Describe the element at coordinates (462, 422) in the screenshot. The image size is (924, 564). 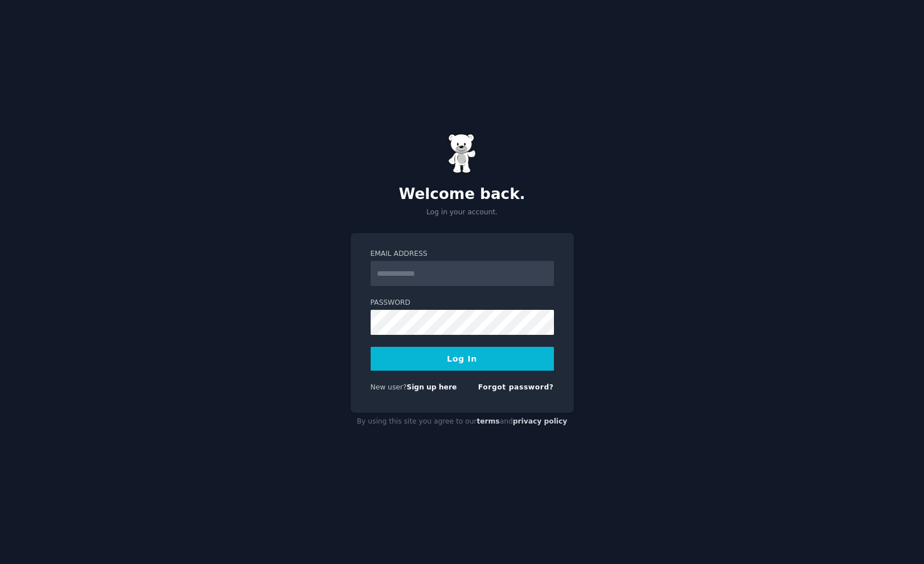
I see `div: By using this site you agree to our and` at that location.